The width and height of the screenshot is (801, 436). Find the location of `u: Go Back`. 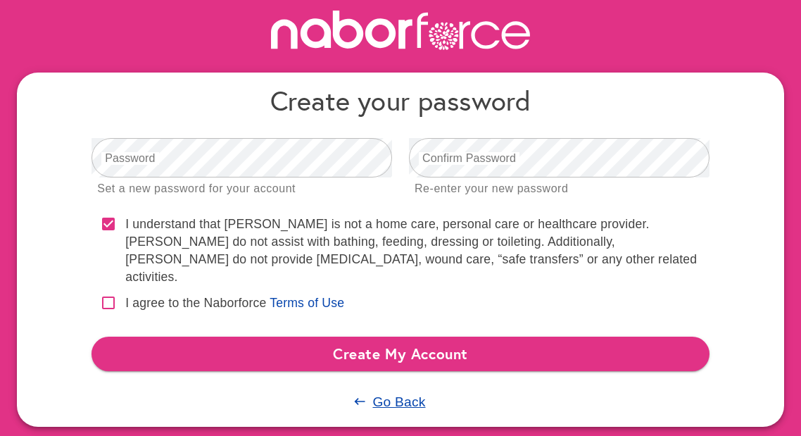

u: Go Back is located at coordinates (398, 401).